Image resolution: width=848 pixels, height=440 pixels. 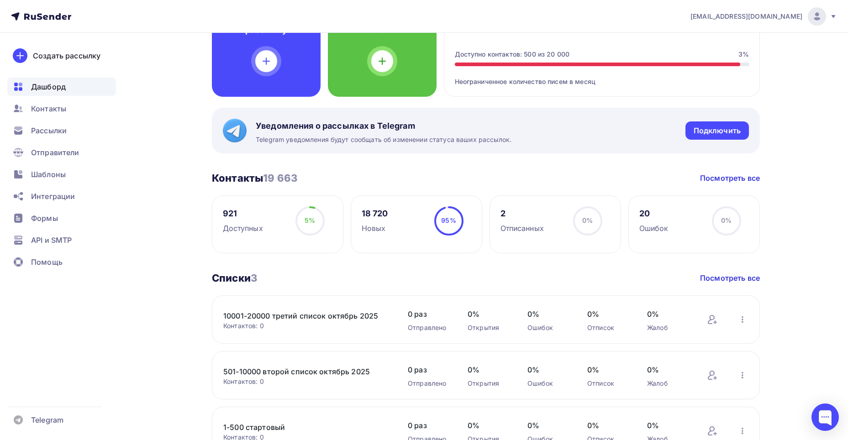 I want to click on div: Доступно контактов: 500 из 20 000, so click(x=512, y=54).